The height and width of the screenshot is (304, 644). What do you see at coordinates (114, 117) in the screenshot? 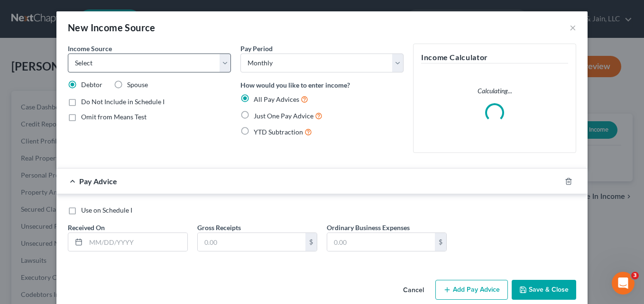
I see `span: Omit from Means Test` at bounding box center [114, 117].